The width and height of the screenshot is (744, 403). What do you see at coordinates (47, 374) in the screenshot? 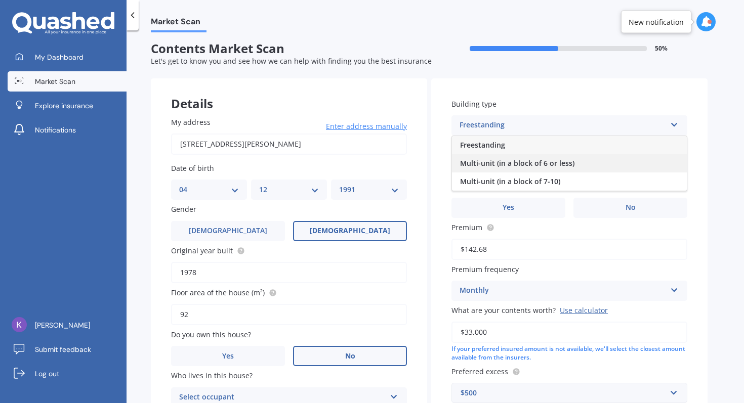
I see `span: Log out` at bounding box center [47, 374].